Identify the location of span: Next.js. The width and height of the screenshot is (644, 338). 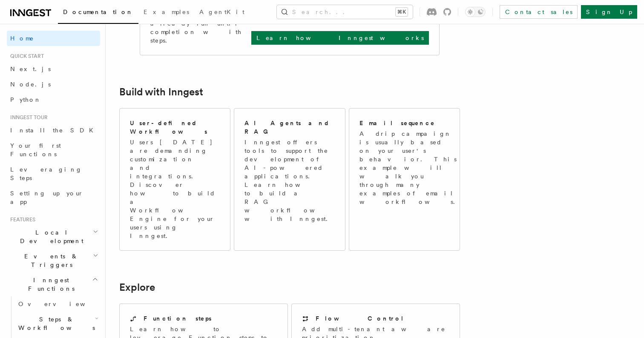
(30, 69).